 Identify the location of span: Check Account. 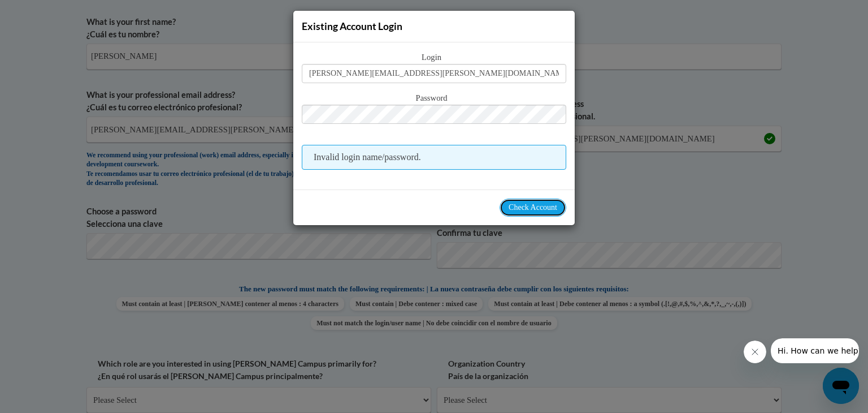
(533, 207).